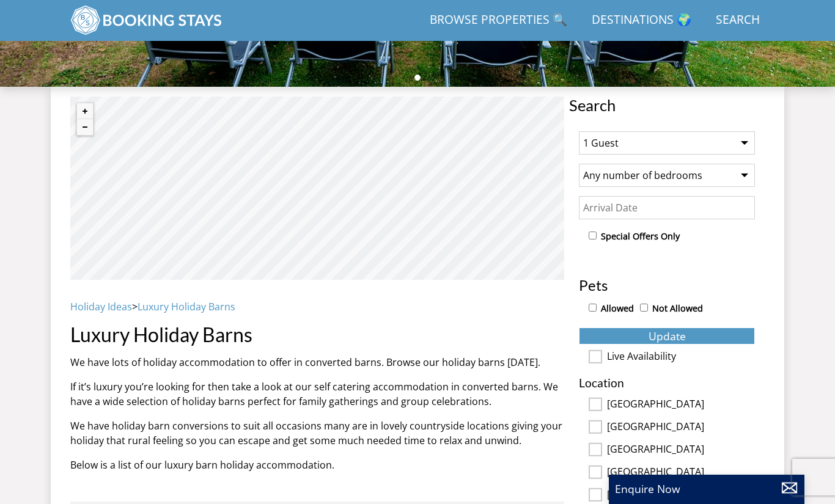  I want to click on button: Zoom out, so click(85, 127).